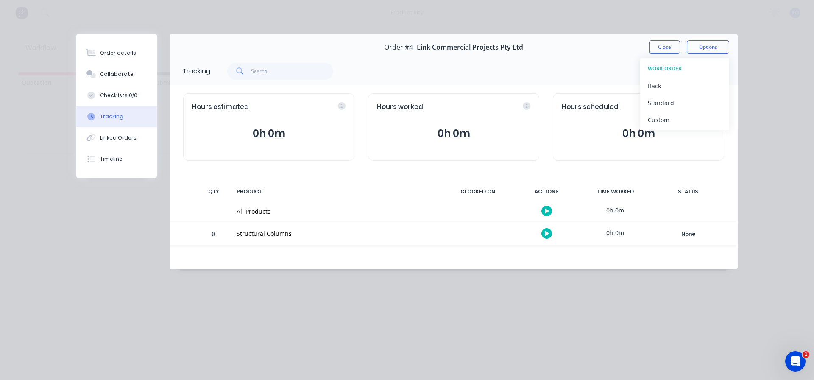  What do you see at coordinates (685, 69) in the screenshot?
I see `button: WORK ORDER` at bounding box center [685, 69].